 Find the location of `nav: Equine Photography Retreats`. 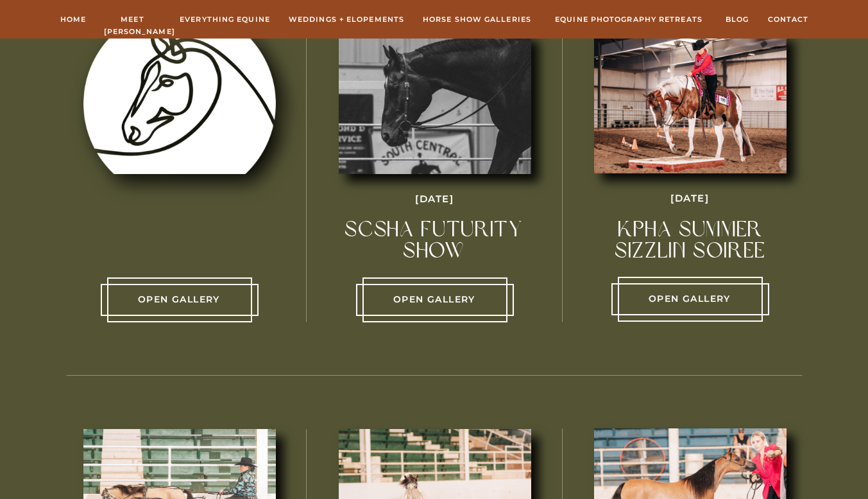

nav: Equine Photography Retreats is located at coordinates (628, 19).